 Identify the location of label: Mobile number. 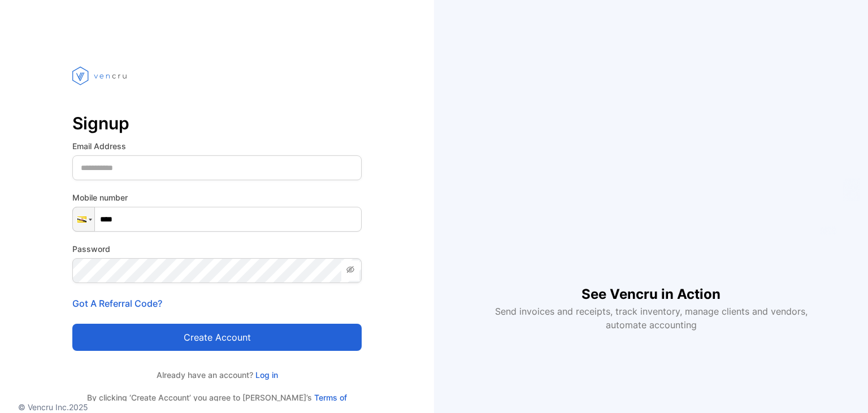
(217, 197).